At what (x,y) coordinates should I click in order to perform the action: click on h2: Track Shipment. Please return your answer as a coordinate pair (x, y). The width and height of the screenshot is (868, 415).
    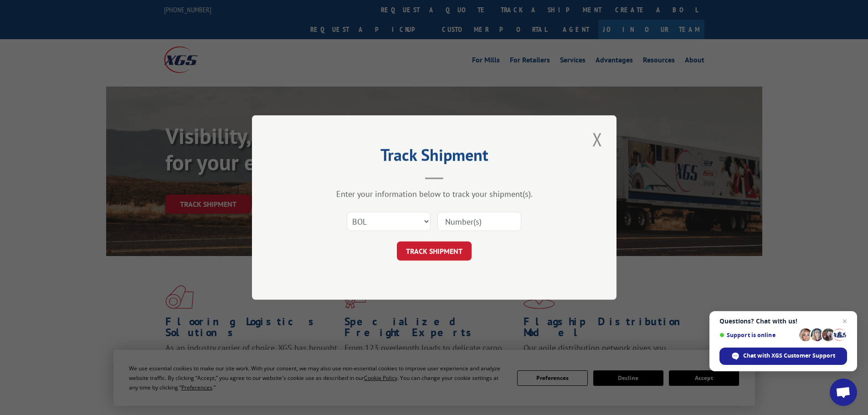
    Looking at the image, I should click on (434, 157).